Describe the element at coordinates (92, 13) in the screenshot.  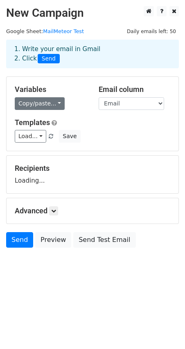
I see `h2: New Campaign` at that location.